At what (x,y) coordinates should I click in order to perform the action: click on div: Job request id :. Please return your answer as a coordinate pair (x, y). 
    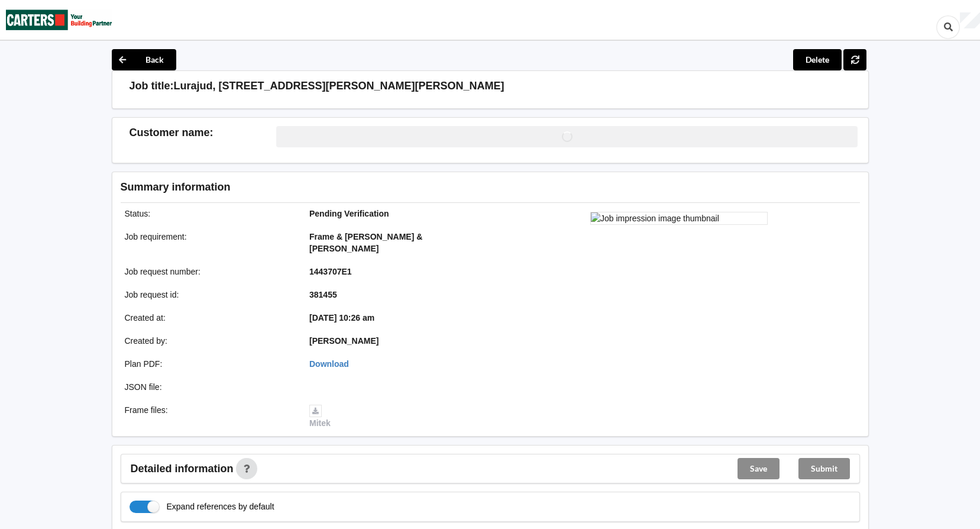
    Looking at the image, I should click on (209, 295).